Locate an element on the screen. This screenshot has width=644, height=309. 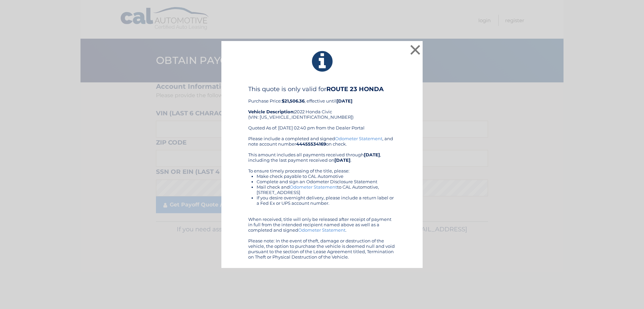
b: $21,506.36 is located at coordinates (293, 101).